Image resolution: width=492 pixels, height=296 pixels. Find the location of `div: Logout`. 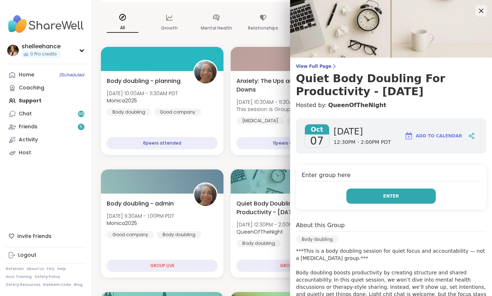

div: Logout is located at coordinates (27, 255).